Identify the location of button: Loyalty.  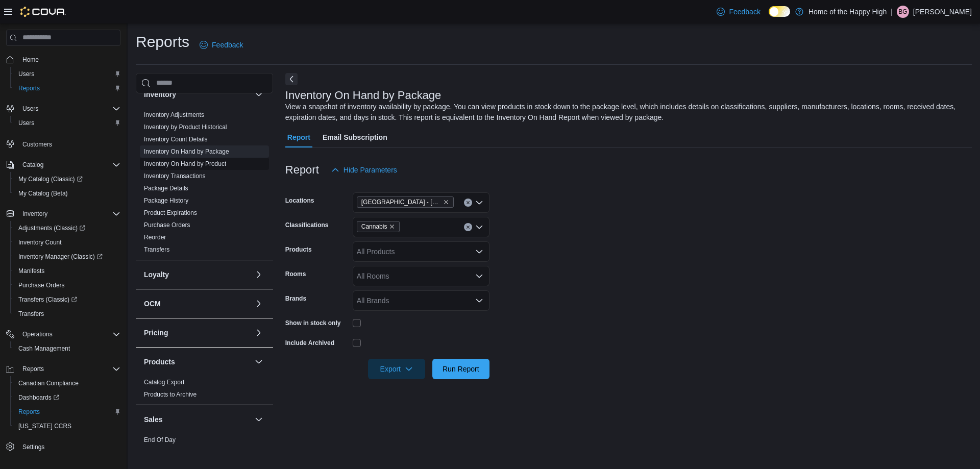
(197, 275).